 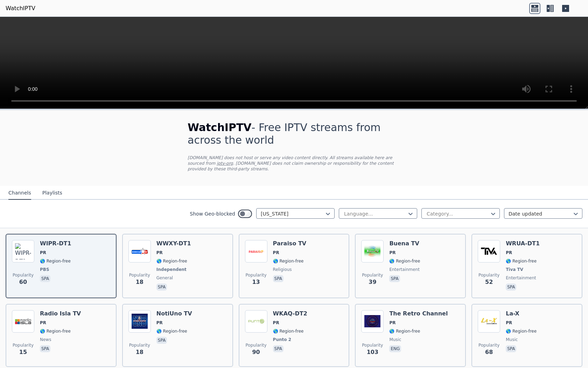 I want to click on span: Tiva TV, so click(x=515, y=269).